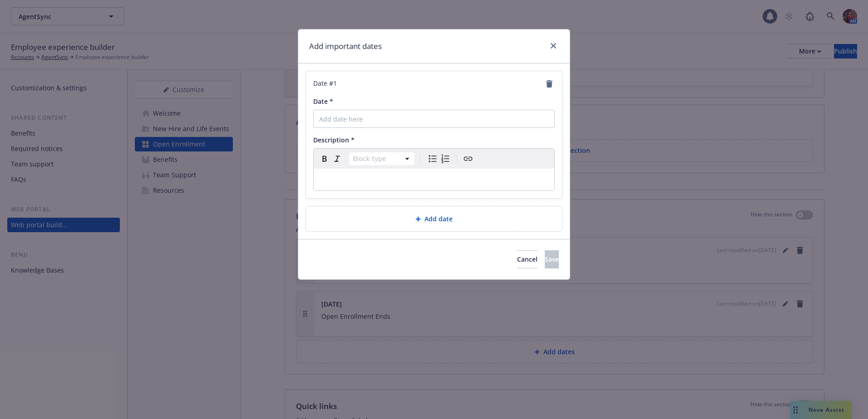 The height and width of the screenshot is (419, 868). Describe the element at coordinates (433, 159) in the screenshot. I see `button: Bulleted list` at that location.